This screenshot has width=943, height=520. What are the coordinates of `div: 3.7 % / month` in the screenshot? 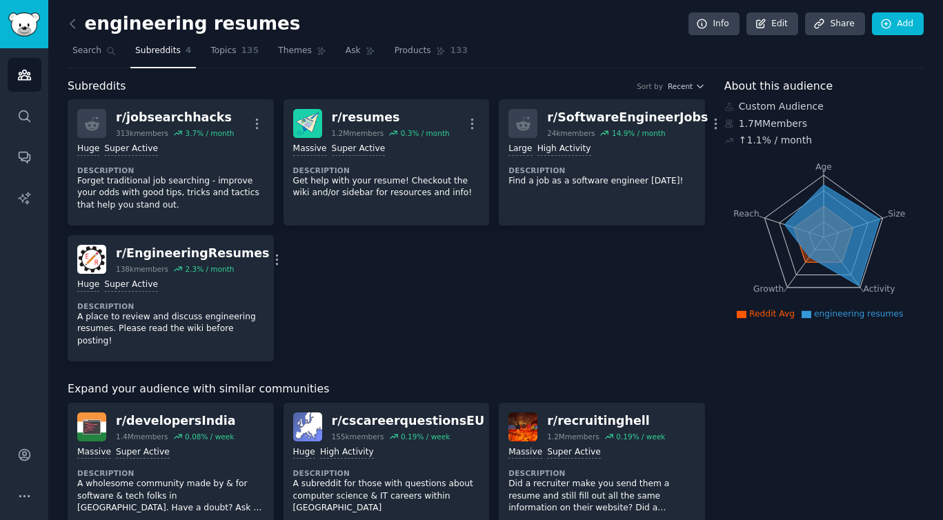 It's located at (209, 133).